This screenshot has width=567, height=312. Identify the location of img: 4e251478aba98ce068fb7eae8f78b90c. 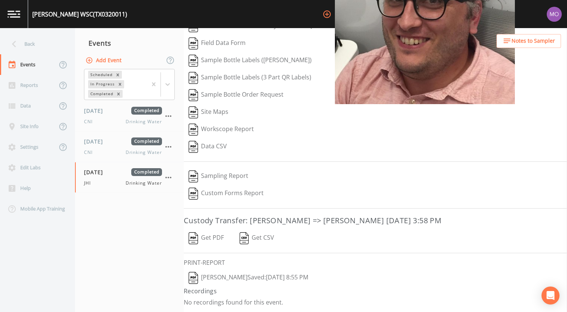
(554, 14).